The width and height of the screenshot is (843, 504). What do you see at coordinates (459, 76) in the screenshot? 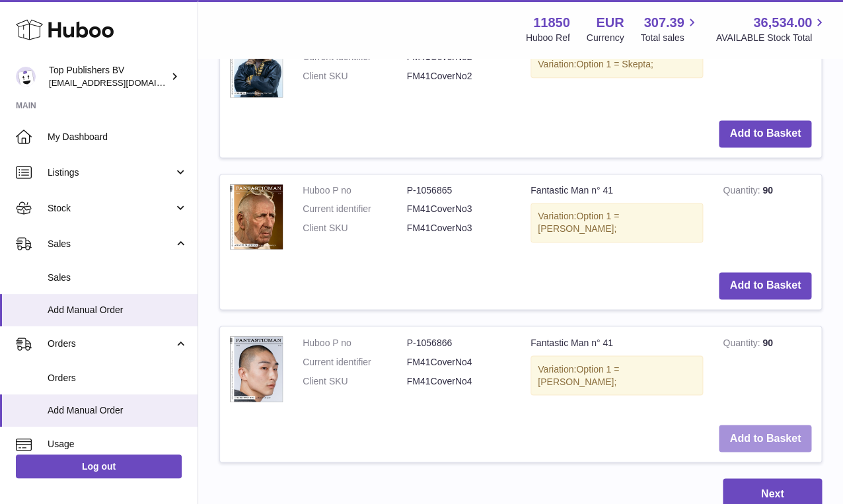
I see `dd: FM41CoverNo2` at bounding box center [459, 76].